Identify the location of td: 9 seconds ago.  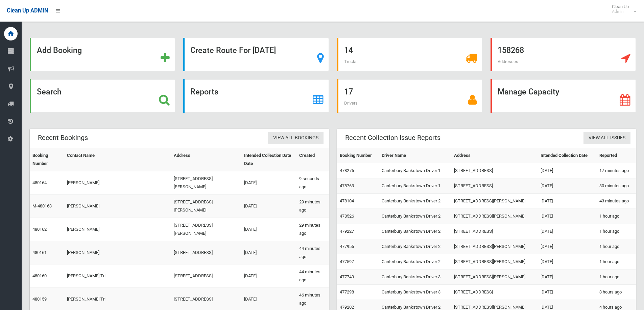
(312, 183).